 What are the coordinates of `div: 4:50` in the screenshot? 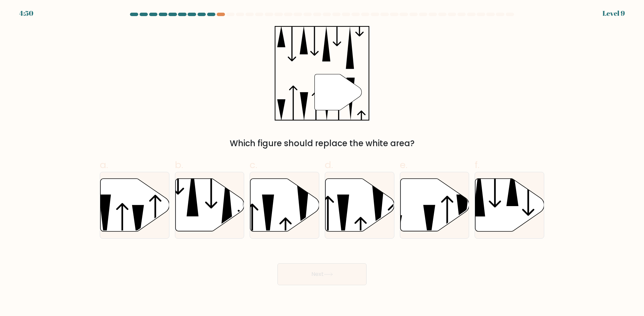 It's located at (26, 13).